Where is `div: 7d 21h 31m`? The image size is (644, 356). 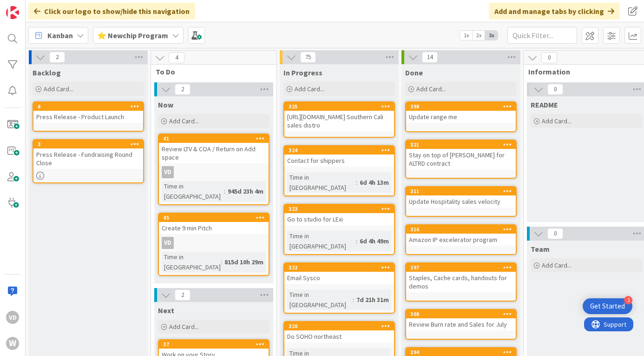
div: 7d 21h 31m is located at coordinates (373, 300).